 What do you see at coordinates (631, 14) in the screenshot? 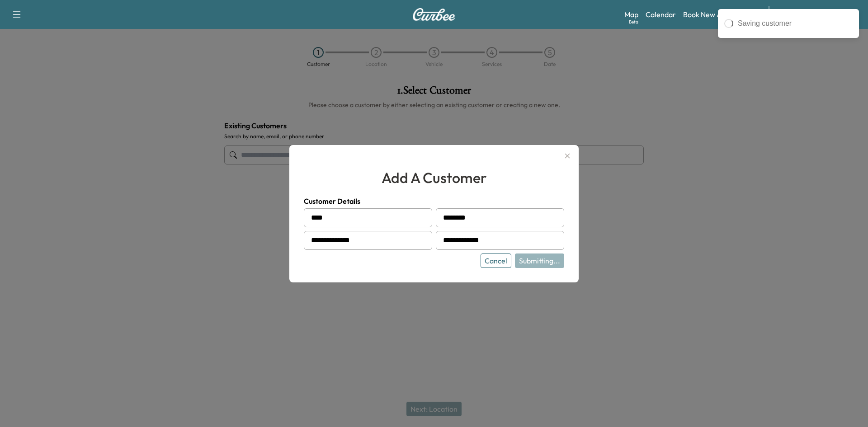
I see `a: MapBeta` at bounding box center [631, 14].